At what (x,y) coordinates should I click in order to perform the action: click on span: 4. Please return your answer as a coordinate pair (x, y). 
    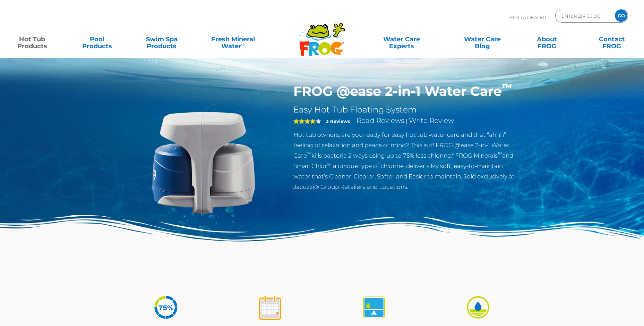
    Looking at the image, I should click on (305, 121).